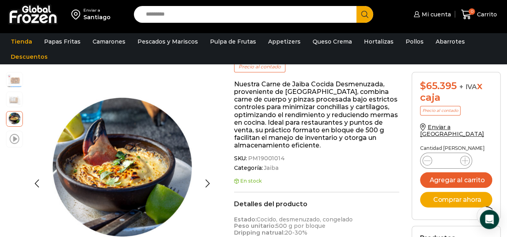 This screenshot has height=237, width=507. Describe the element at coordinates (364, 14) in the screenshot. I see `button: Search button` at that location.